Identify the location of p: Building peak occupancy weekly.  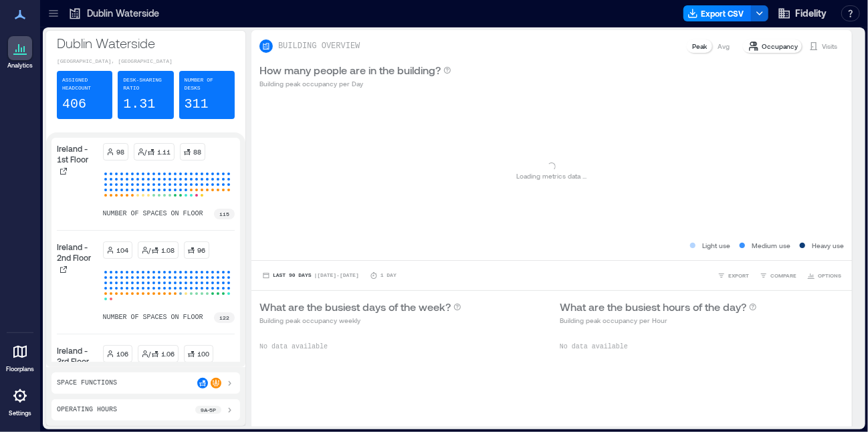
(360, 320).